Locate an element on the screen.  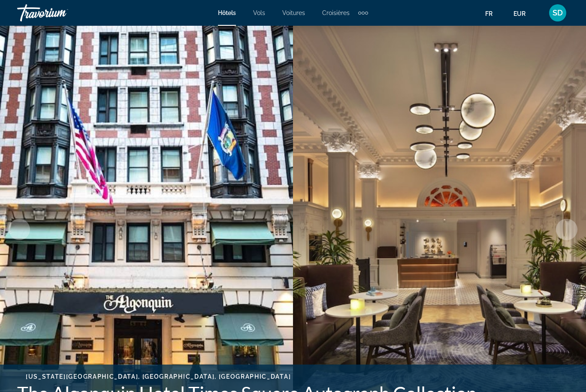
button: User Menu is located at coordinates (558, 13).